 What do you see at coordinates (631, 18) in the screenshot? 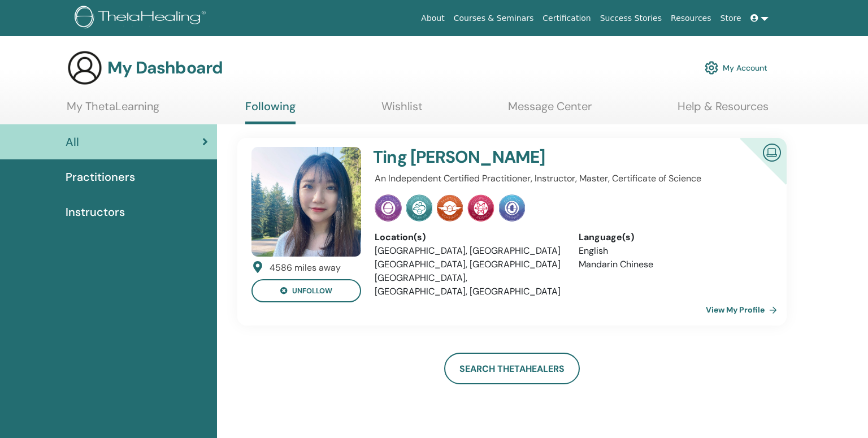
I see `a: Success Stories` at bounding box center [631, 18].